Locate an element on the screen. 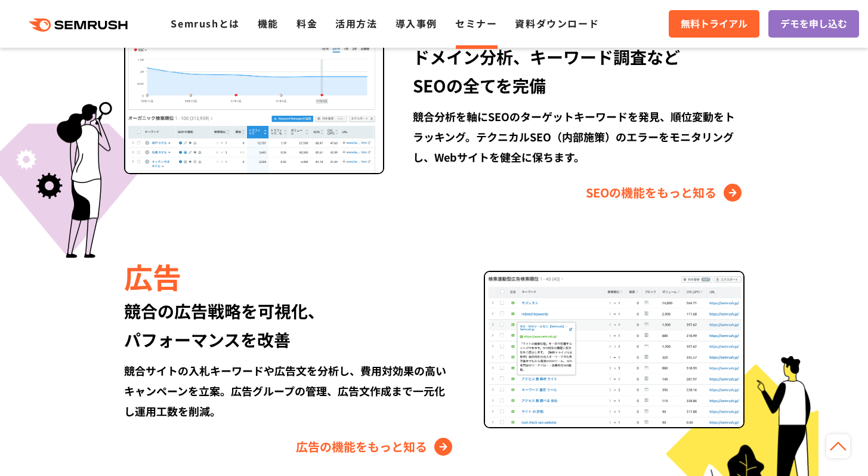  a: 無料トライアル is located at coordinates (714, 24).